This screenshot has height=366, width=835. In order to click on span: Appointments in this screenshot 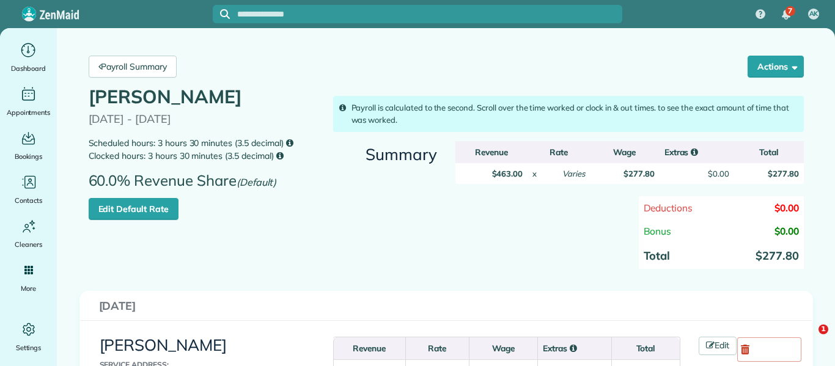, I will do `click(29, 112)`.